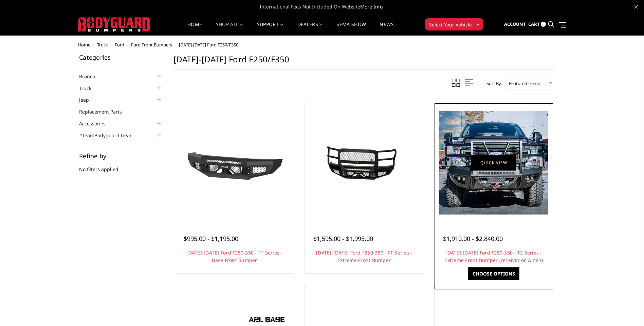 This screenshot has height=326, width=644. What do you see at coordinates (121, 57) in the screenshot?
I see `h5: Categories` at bounding box center [121, 57].